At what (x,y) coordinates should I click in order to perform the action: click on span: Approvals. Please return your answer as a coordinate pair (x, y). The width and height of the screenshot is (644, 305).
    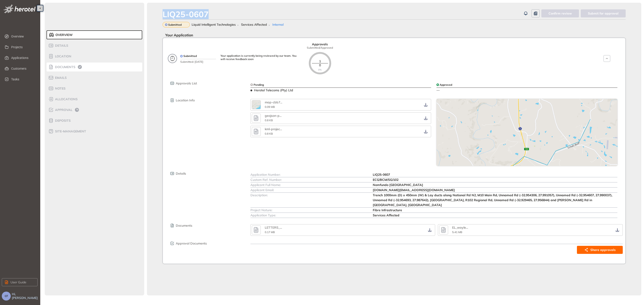
    Looking at the image, I should click on (320, 44).